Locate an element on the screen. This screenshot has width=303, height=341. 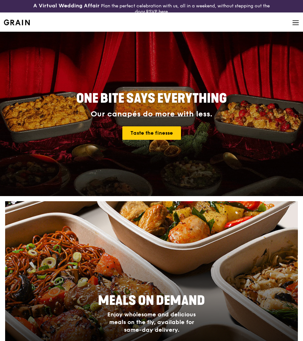
a: Taste the finesse is located at coordinates (151, 133).